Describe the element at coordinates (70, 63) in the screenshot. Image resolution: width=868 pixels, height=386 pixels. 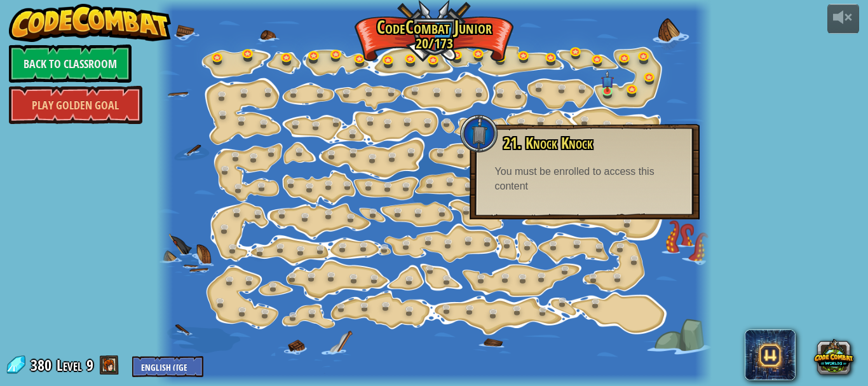
I see `a: Back to Classroom` at that location.